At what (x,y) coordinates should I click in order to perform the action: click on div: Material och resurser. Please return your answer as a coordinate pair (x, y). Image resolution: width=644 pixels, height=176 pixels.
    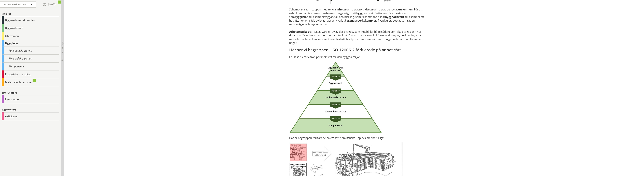
    Looking at the image, I should click on (30, 82).